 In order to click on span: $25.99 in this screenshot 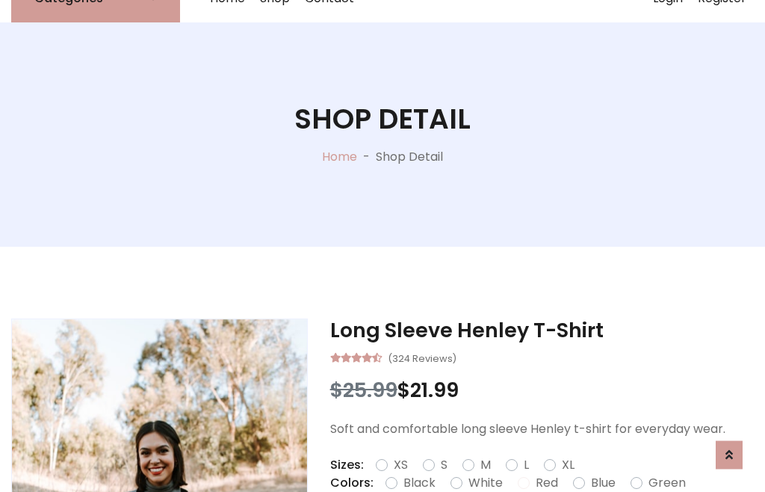, I will do `click(364, 389)`.